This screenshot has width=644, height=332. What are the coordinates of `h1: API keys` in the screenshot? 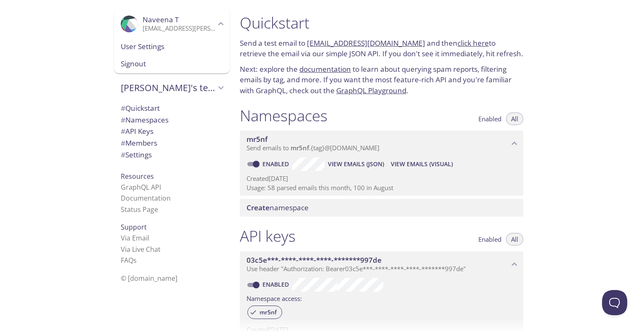 It's located at (268, 236).